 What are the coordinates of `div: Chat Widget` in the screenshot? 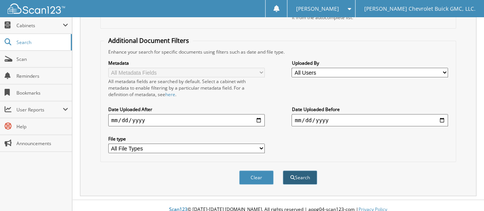 It's located at (465, 193).